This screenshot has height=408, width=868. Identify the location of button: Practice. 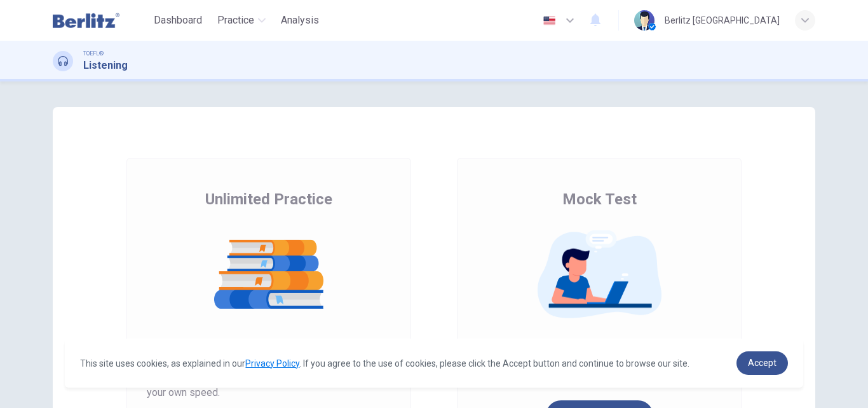
(242, 20).